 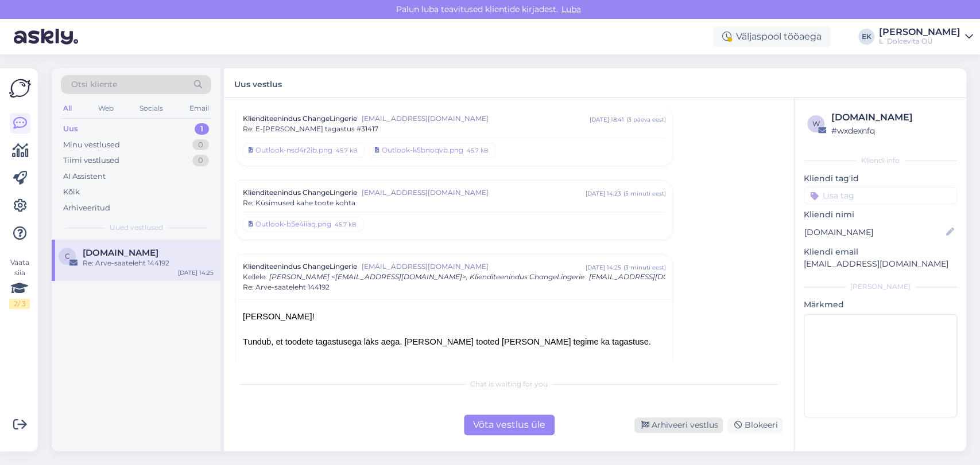 What do you see at coordinates (509, 425) in the screenshot?
I see `div: Võta vestlus üle` at bounding box center [509, 425].